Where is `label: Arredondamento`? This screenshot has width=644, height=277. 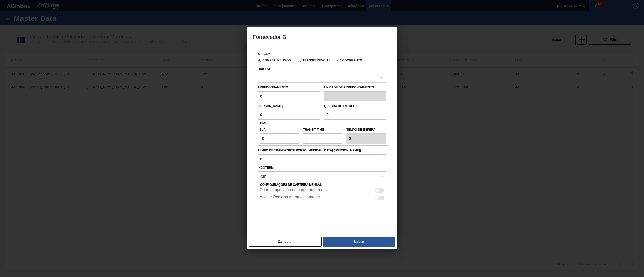
label: Arredondamento is located at coordinates (272, 88).